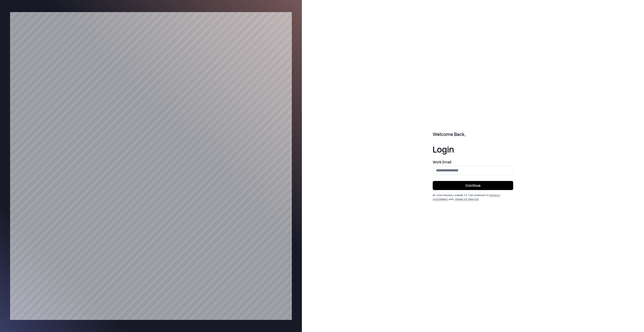 This screenshot has width=644, height=332. What do you see at coordinates (473, 149) in the screenshot?
I see `h1: Login` at bounding box center [473, 149].